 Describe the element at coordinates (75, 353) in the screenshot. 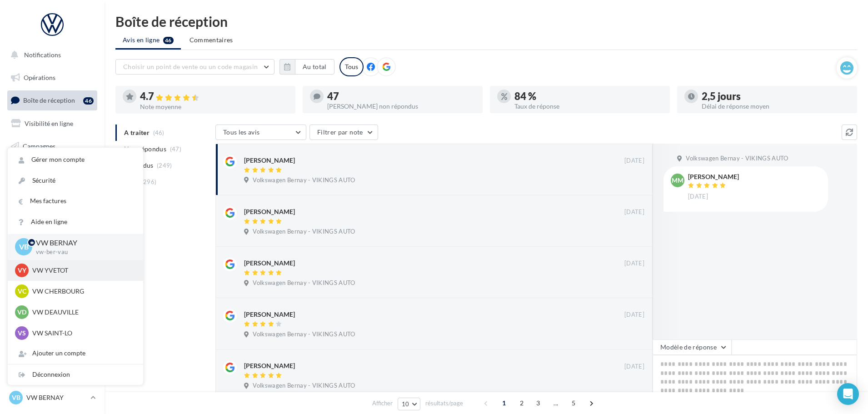

I see `div: Ajouter un compte` at that location.